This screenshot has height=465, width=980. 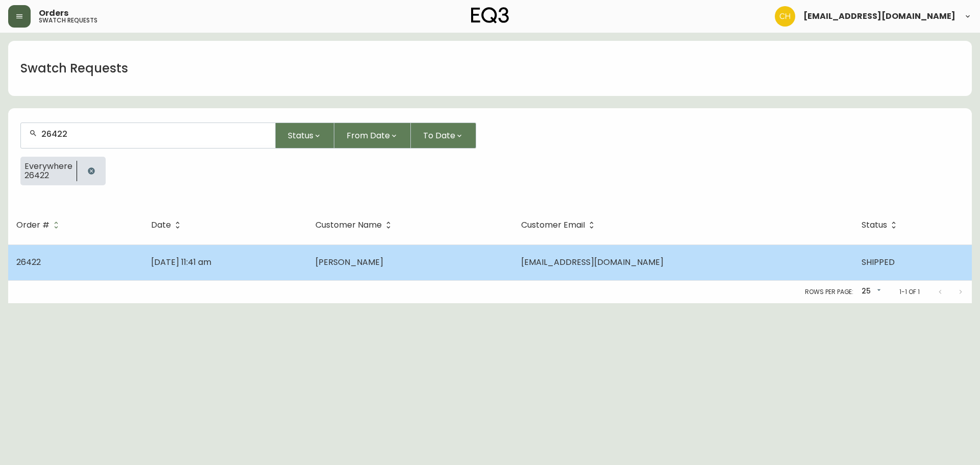 What do you see at coordinates (444, 135) in the screenshot?
I see `button: To Date` at bounding box center [444, 135].